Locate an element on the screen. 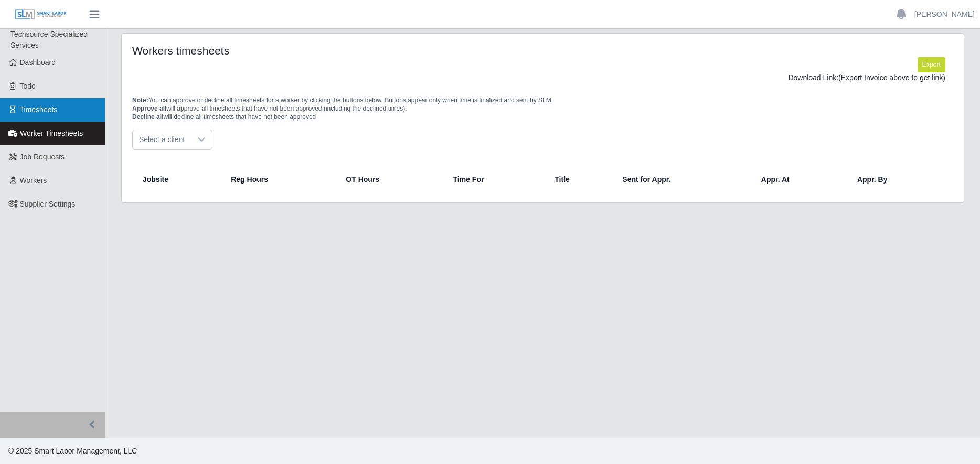 The height and width of the screenshot is (464, 980). span: Job Requests is located at coordinates (43, 157).